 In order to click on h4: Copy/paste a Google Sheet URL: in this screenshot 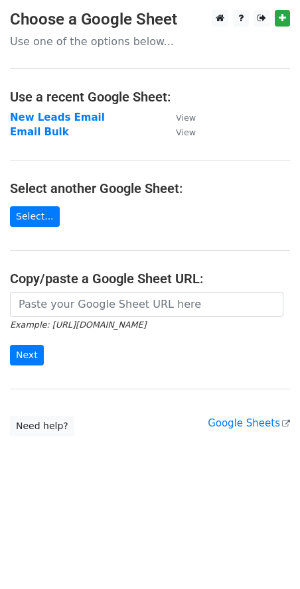, I will do `click(150, 279)`.